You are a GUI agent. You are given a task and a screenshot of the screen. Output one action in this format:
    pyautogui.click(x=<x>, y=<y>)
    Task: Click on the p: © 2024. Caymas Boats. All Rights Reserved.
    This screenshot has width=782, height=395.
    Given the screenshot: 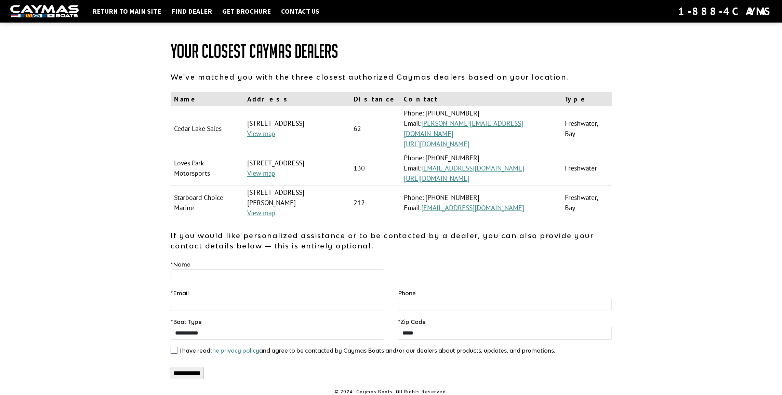 What is the action you would take?
    pyautogui.click(x=391, y=392)
    